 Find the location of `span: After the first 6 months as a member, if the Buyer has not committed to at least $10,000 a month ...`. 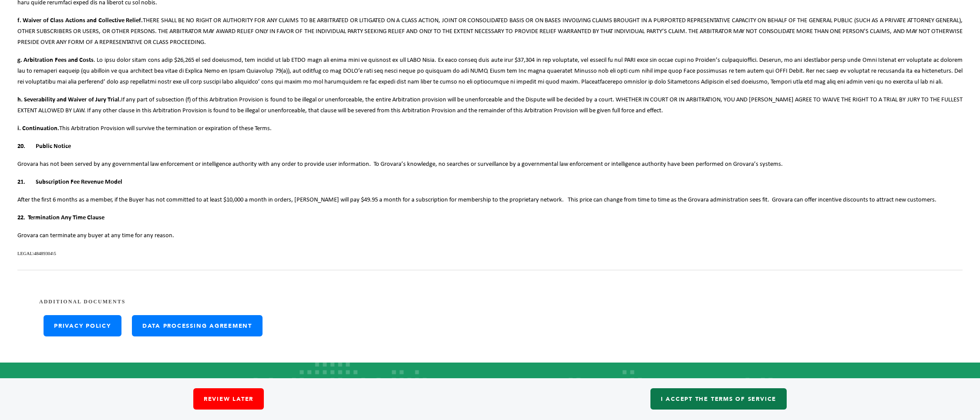

span: After the first 6 months as a member, if the Buyer has not committed to at least $10,000 a month ... is located at coordinates (477, 200).